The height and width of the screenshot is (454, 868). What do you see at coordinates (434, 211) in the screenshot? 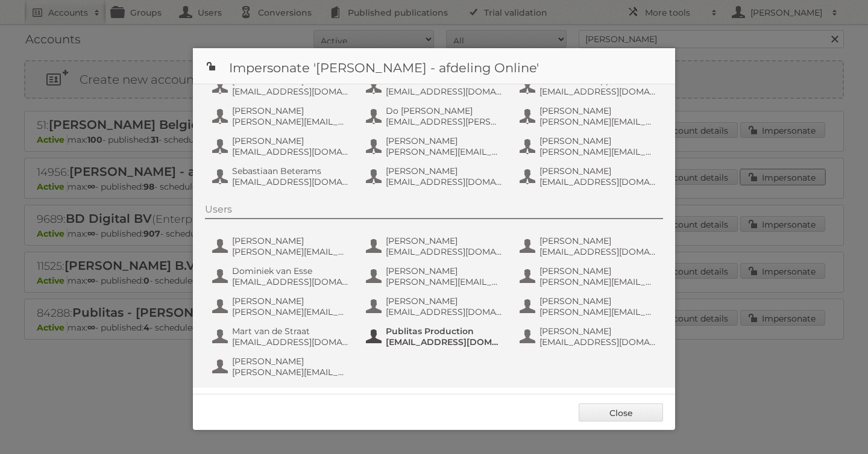
I see `div: Users` at bounding box center [434, 211].